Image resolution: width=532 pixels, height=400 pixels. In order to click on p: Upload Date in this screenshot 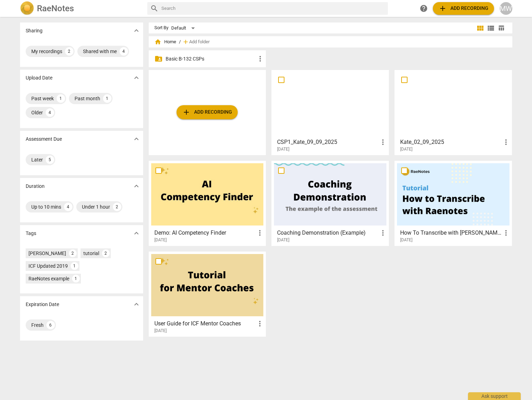, I will do `click(39, 78)`.